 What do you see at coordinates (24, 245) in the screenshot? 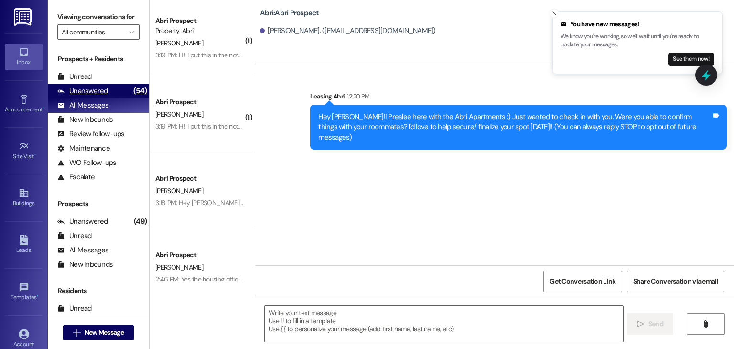
I see `a: Leads` at bounding box center [24, 245].